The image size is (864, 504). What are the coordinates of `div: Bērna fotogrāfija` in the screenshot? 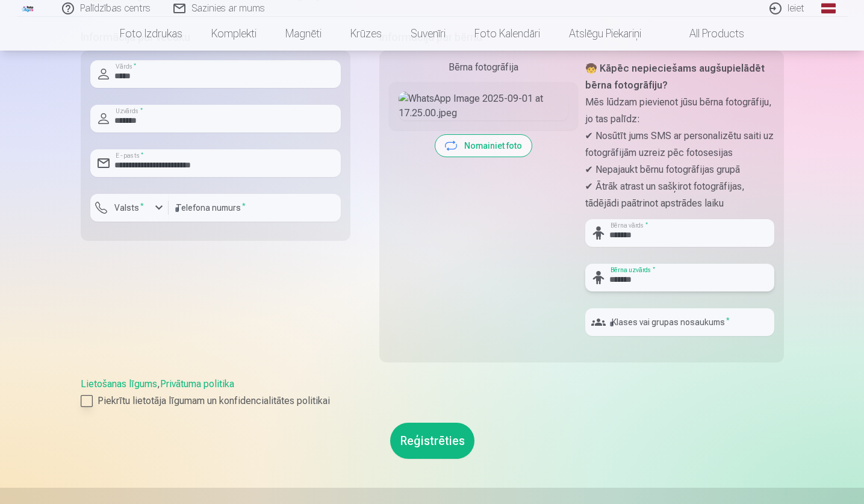 It's located at (483, 68).